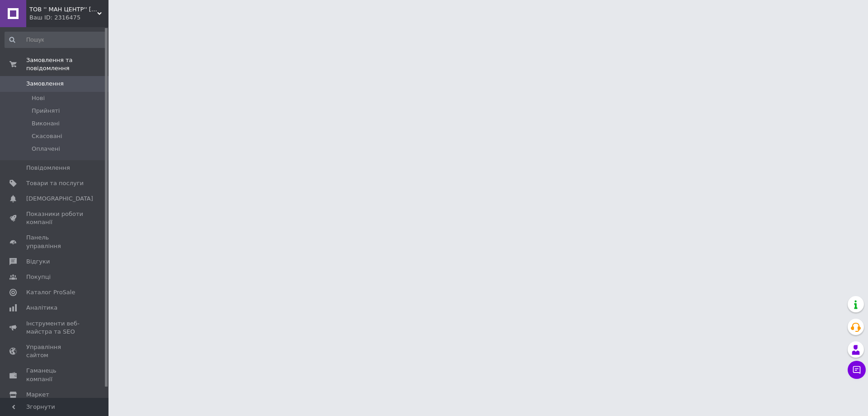  What do you see at coordinates (67, 64) in the screenshot?
I see `span: Замовлення та повідомлення` at bounding box center [67, 64].